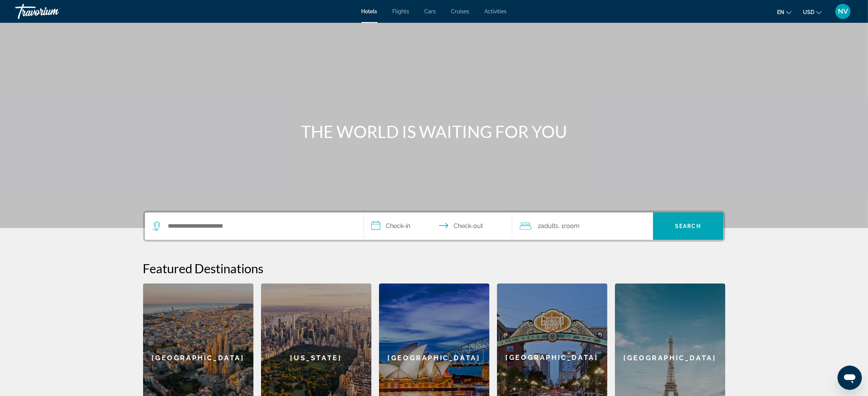 The height and width of the screenshot is (396, 868). I want to click on a: Flights, so click(401, 12).